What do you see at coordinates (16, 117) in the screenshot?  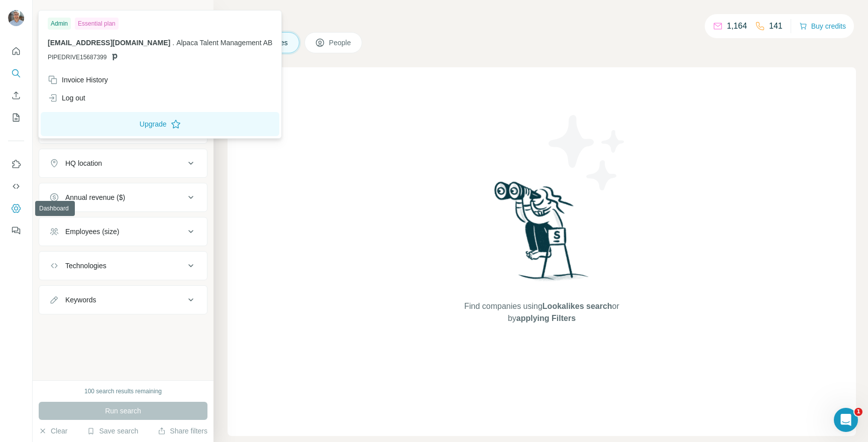 I see `button: My lists` at bounding box center [16, 117].